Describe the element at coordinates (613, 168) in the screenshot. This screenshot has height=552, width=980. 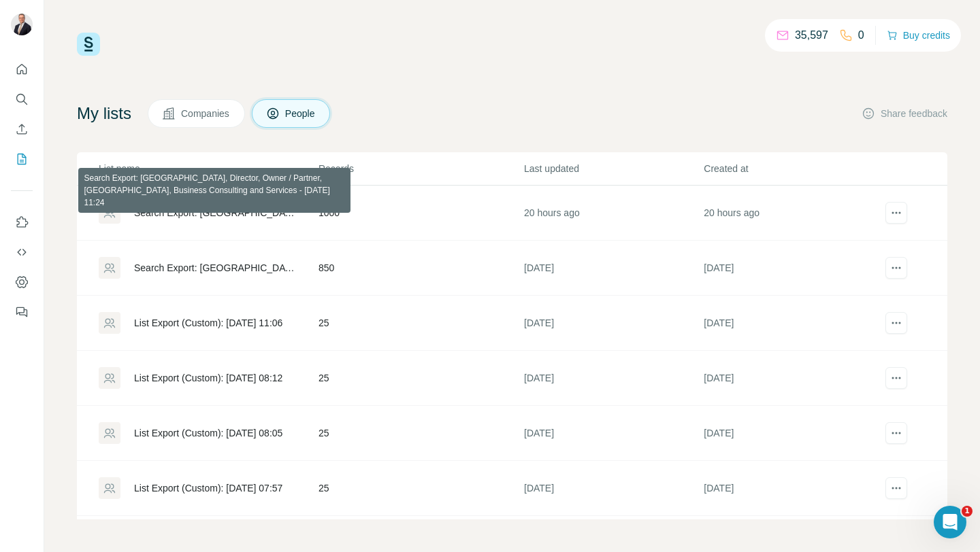
I see `p: Last updated` at that location.